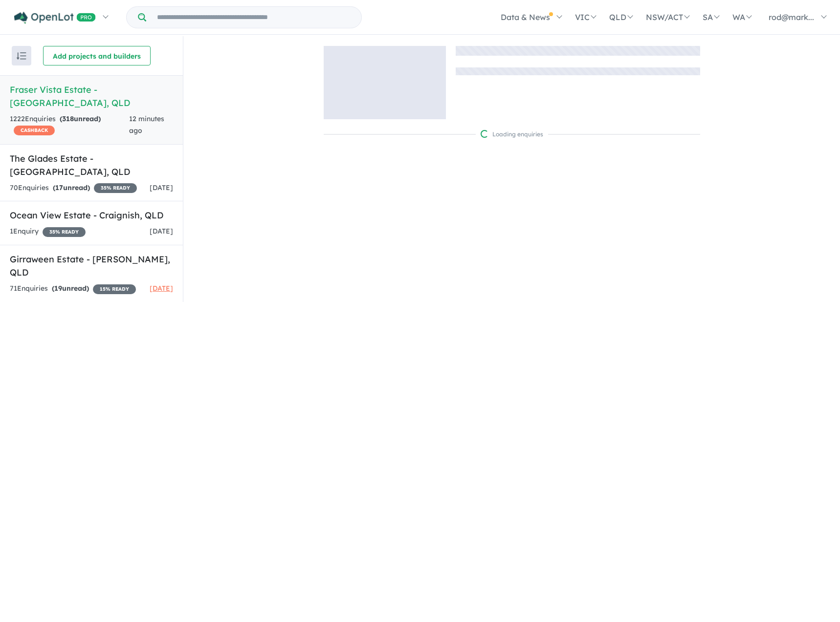 The image size is (840, 622). Describe the element at coordinates (58, 288) in the screenshot. I see `span: 19` at that location.